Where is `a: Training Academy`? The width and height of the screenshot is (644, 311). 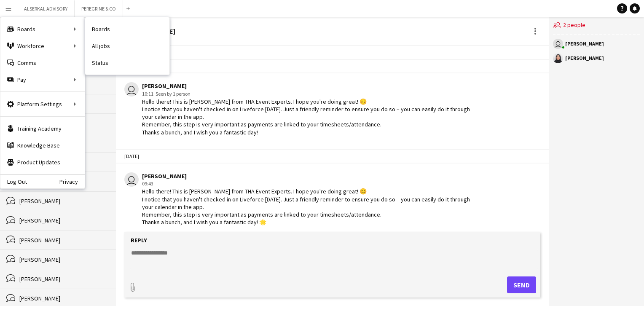 a: Training Academy is located at coordinates (42, 129).